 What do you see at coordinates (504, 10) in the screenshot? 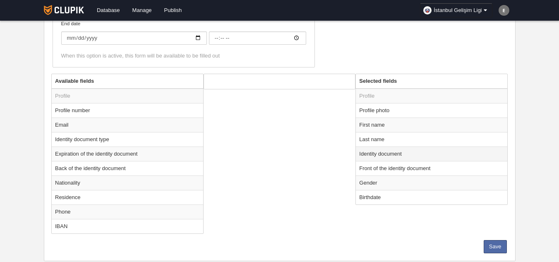
I see `img: c2l6ZT0zMHgzMCZmcz05JnRleHQ9RSZiZz03NTc1NzU%3D.png` at bounding box center [504, 10].